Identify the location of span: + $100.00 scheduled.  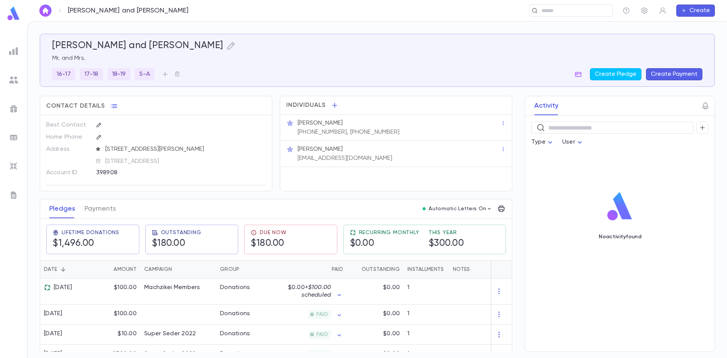
(316, 291).